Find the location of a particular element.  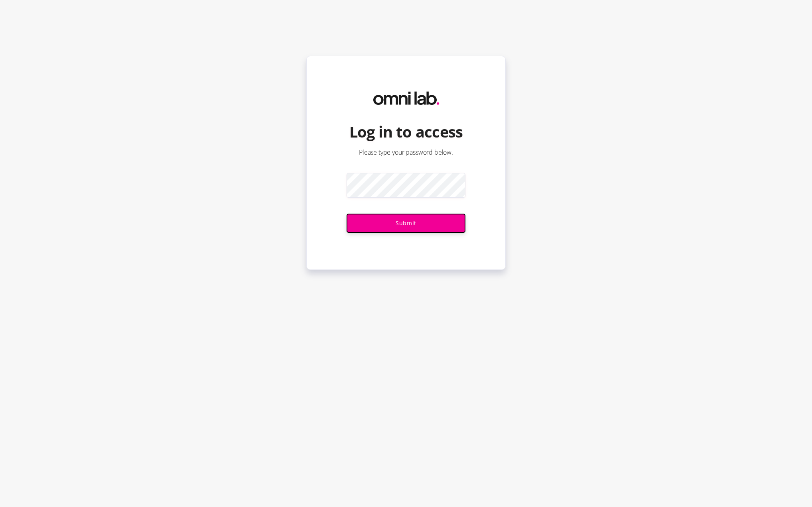

img: Omni Lab: B2B SaaS Demand Generation Agency is located at coordinates (406, 96).